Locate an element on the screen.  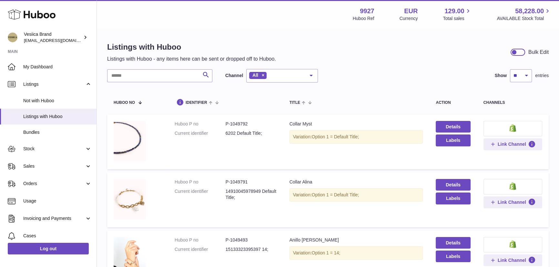
span: Cases is located at coordinates (57, 236).